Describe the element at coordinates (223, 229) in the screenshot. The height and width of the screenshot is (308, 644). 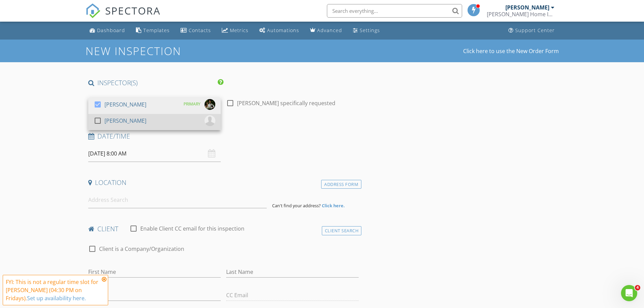
I see `h4: client` at that location.